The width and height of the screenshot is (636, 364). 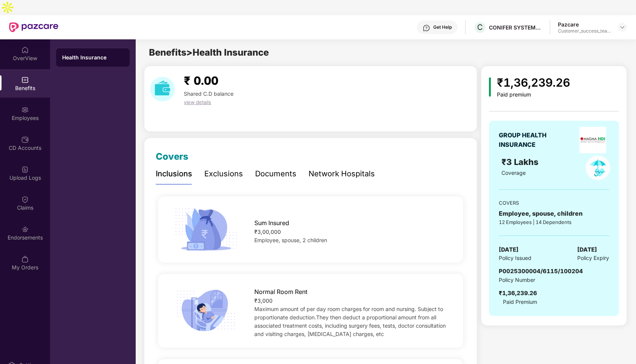 I want to click on span: P0025300004/6115/100204, so click(x=541, y=271).